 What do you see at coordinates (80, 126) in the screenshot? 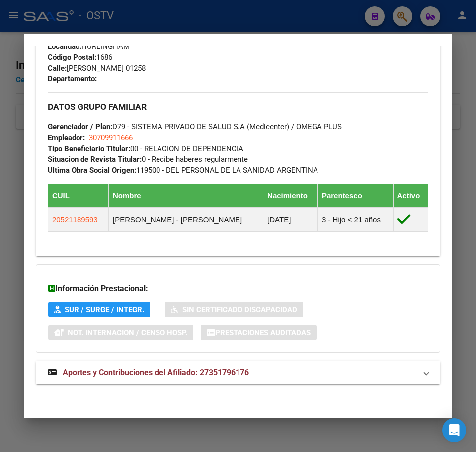
I see `strong: Gerenciador / Plan:` at bounding box center [80, 126].